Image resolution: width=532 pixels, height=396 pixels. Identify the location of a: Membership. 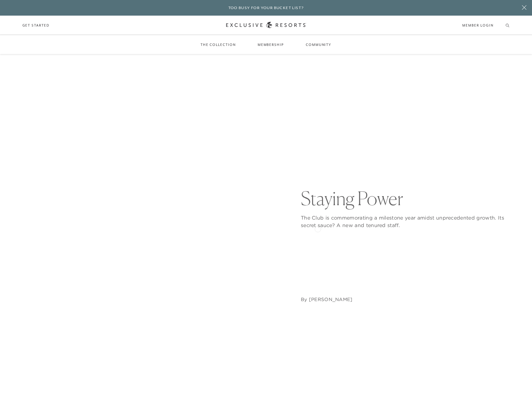
(271, 45).